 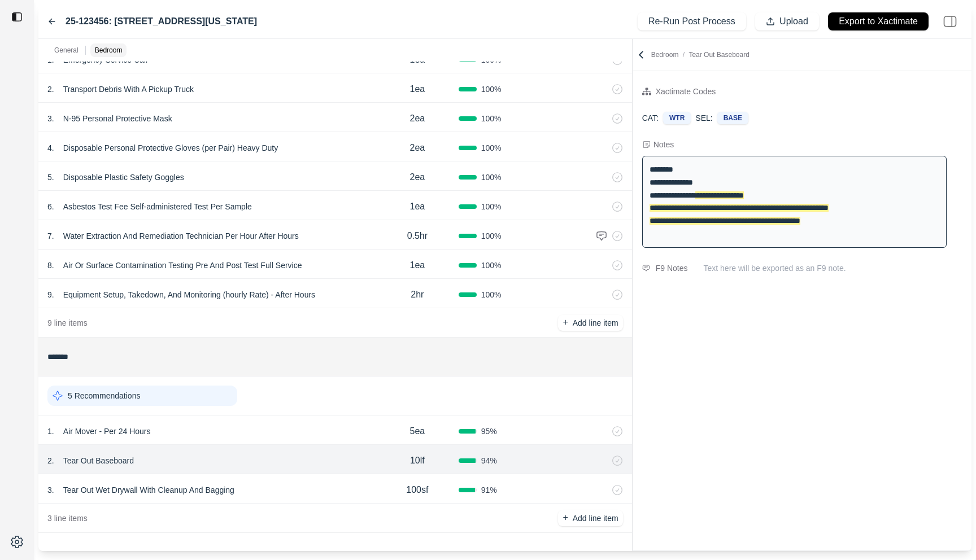 What do you see at coordinates (794, 21) in the screenshot?
I see `p: Upload` at bounding box center [794, 21].